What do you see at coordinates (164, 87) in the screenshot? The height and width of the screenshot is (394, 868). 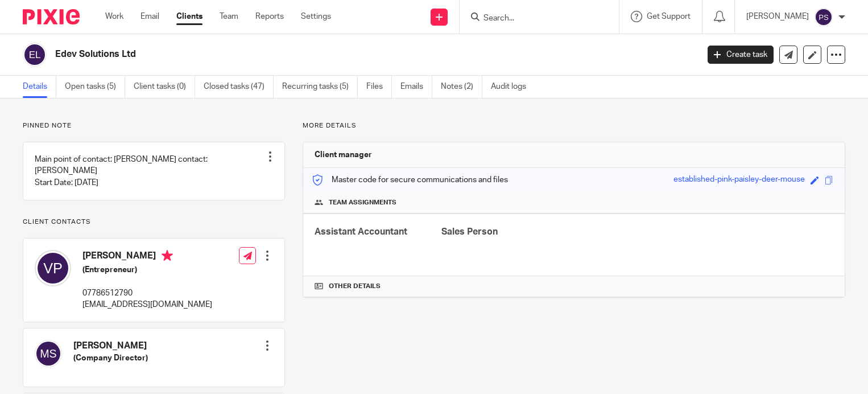 I see `a: Client tasks (0)` at bounding box center [164, 87].